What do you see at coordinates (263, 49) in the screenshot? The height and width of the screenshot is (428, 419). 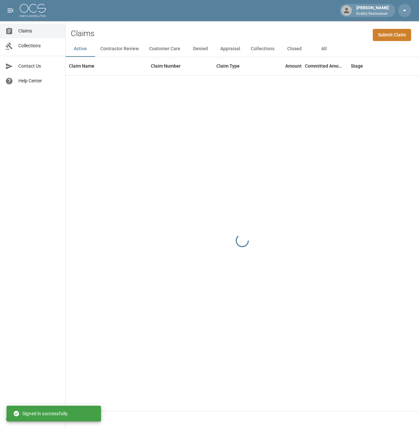 I see `button: Collections` at bounding box center [263, 49].